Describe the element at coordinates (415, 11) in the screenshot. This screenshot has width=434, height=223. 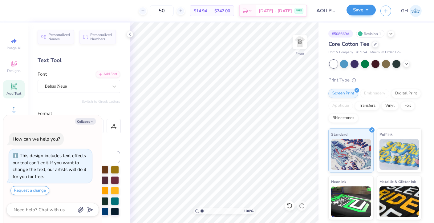
I see `img: Grace Hearns` at that location.